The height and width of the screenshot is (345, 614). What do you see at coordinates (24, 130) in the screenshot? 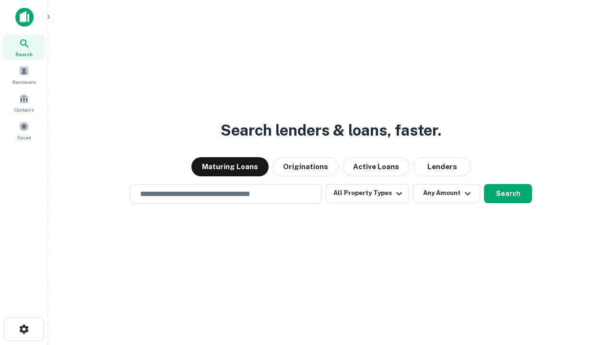
I see `a: Saved` at bounding box center [24, 130].